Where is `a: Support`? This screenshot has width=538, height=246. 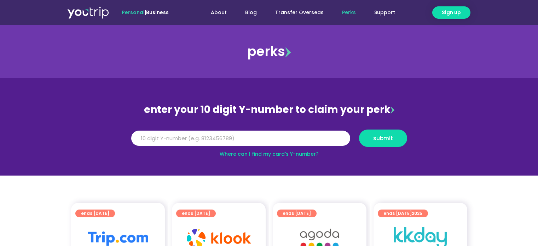
a: Support is located at coordinates (384, 12).